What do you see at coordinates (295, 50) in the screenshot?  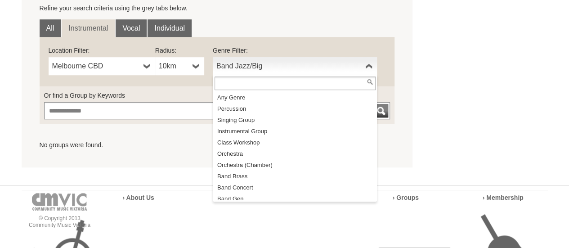 I see `label: Genre Filter:` at bounding box center [295, 50].